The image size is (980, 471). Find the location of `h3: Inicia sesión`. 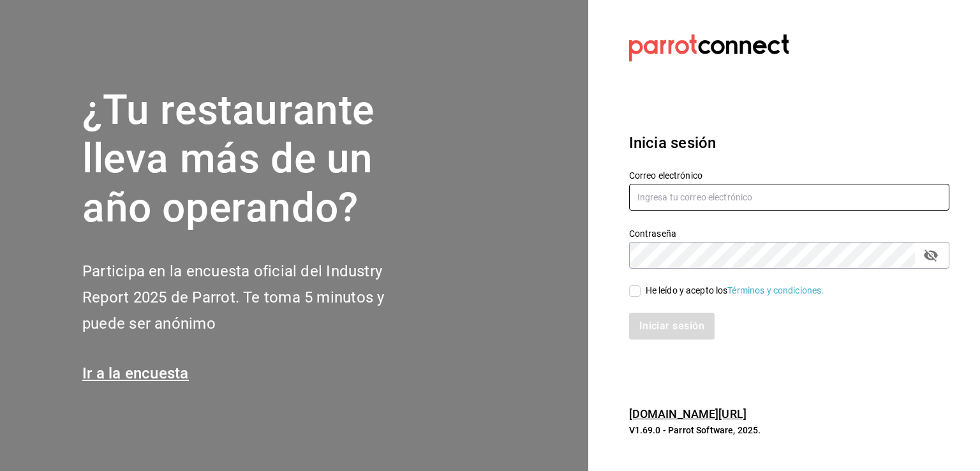

h3: Inicia sesión is located at coordinates (790, 143).